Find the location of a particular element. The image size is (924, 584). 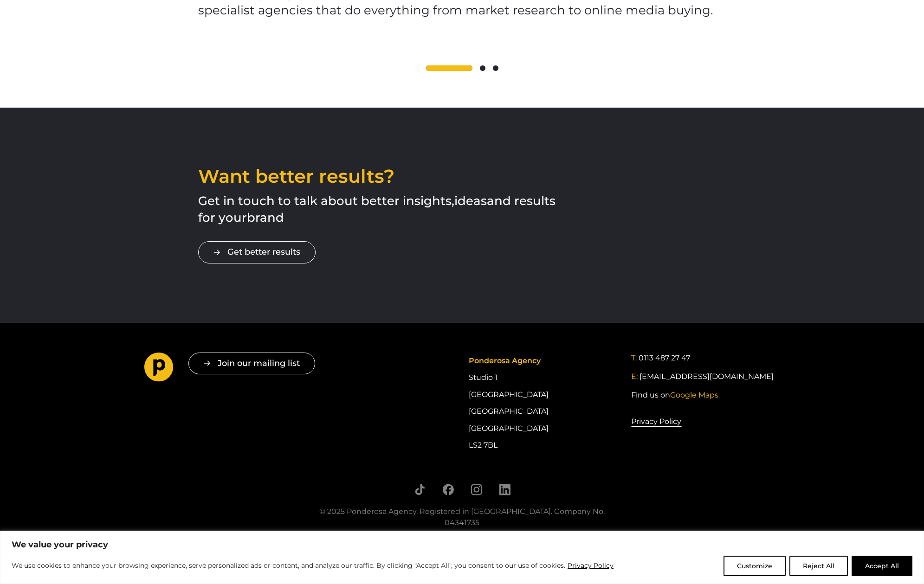

button: Customize is located at coordinates (754, 566).